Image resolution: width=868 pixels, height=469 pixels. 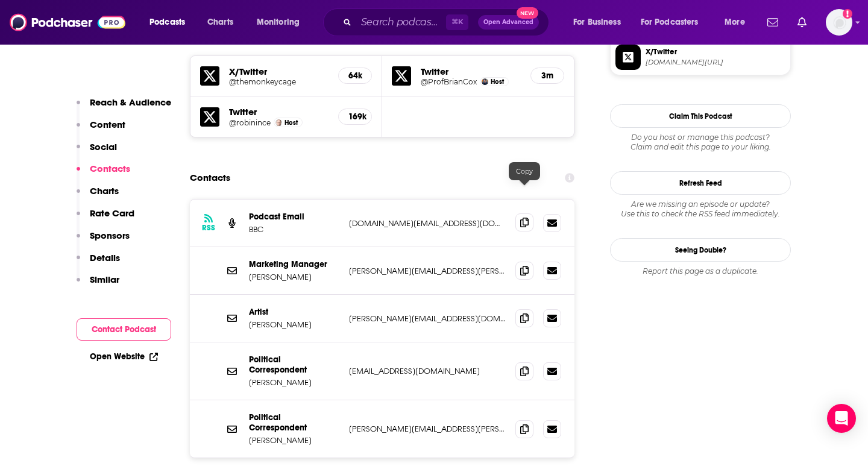 I want to click on p: Content, so click(x=107, y=124).